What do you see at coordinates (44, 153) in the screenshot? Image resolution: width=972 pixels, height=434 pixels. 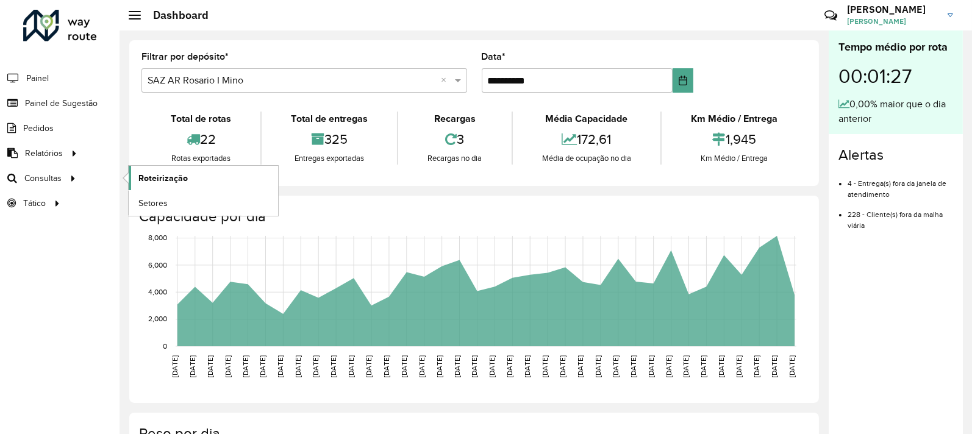 I see `span: Relatórios` at bounding box center [44, 153].